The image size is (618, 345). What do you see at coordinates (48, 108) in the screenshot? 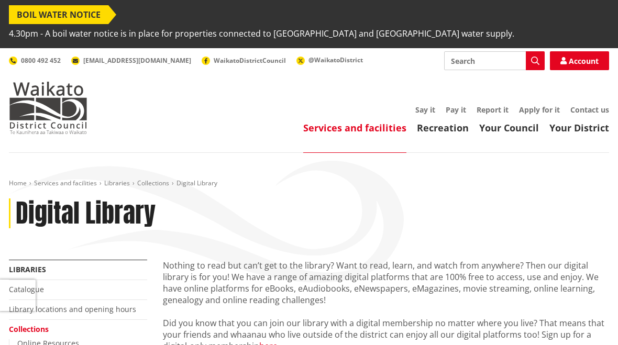
I see `img: Waikato District Council - Te Kaunihera aa Takiwaa o Waikato` at bounding box center [48, 108].